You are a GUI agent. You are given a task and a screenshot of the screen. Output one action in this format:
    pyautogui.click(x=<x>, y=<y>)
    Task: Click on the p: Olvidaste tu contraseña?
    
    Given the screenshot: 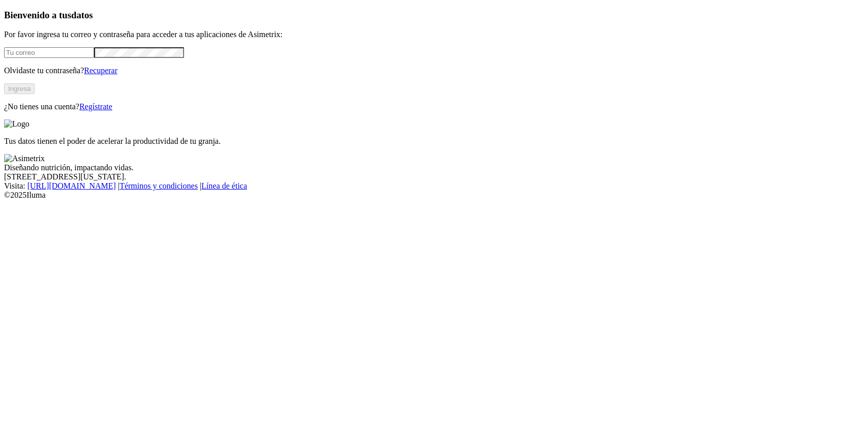 What is the action you would take?
    pyautogui.click(x=434, y=71)
    